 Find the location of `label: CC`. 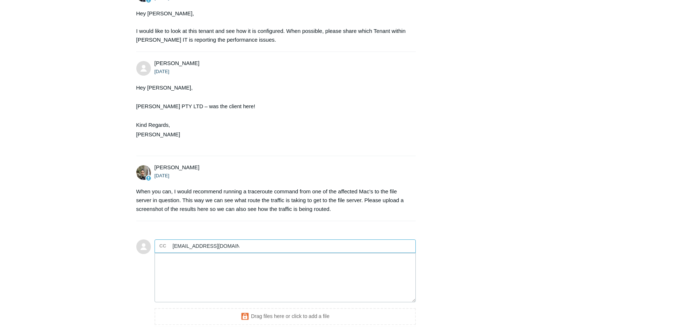

label: CC is located at coordinates (162, 246).